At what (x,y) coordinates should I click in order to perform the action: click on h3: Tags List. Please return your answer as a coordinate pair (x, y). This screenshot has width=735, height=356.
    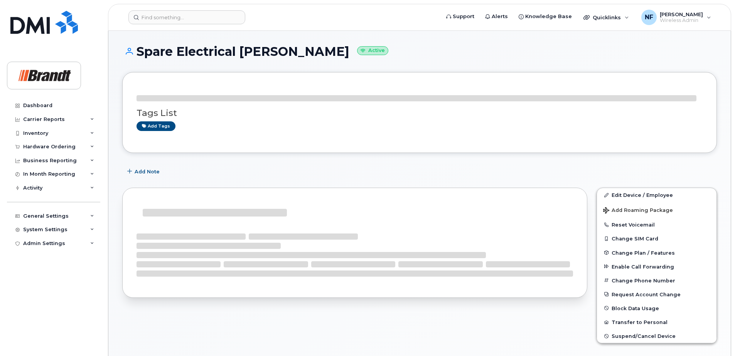
    Looking at the image, I should click on (420, 113).